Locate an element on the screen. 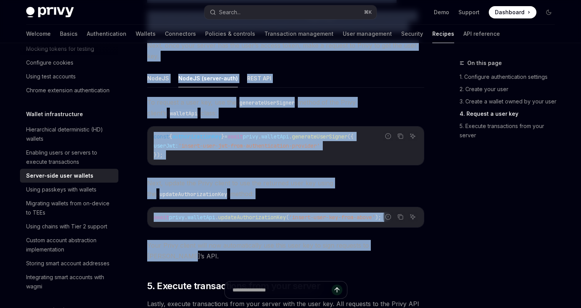 The image size is (581, 308). div: Custom account abstraction implementation is located at coordinates (70, 245).